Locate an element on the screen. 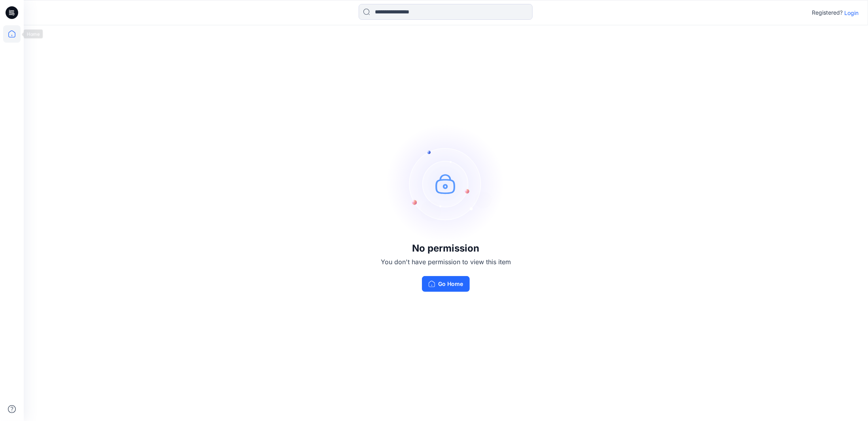 This screenshot has height=421, width=868. h3: No permission is located at coordinates (446, 249).